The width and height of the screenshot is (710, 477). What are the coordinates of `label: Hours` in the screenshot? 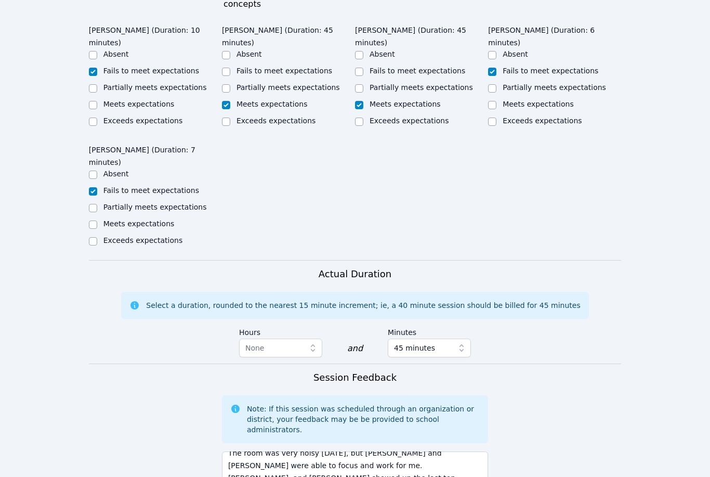 It's located at (281, 331).